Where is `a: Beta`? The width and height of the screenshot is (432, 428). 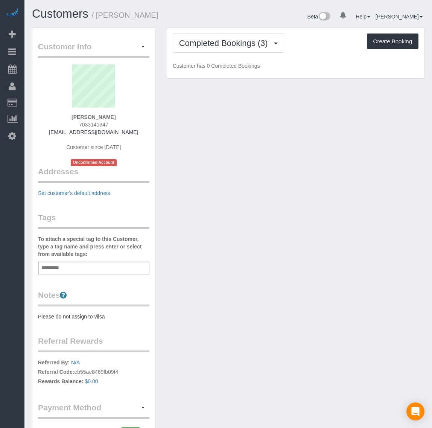
a: Beta is located at coordinates (319, 17).